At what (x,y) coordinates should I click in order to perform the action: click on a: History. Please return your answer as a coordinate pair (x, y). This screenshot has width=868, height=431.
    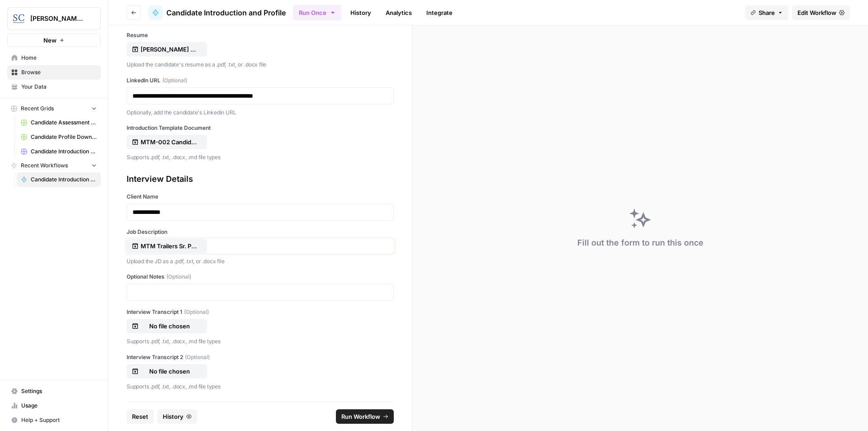
    Looking at the image, I should click on (361, 13).